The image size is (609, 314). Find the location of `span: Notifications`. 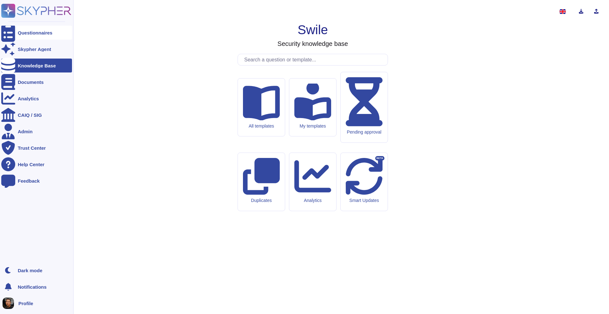

span: Notifications is located at coordinates (32, 287).